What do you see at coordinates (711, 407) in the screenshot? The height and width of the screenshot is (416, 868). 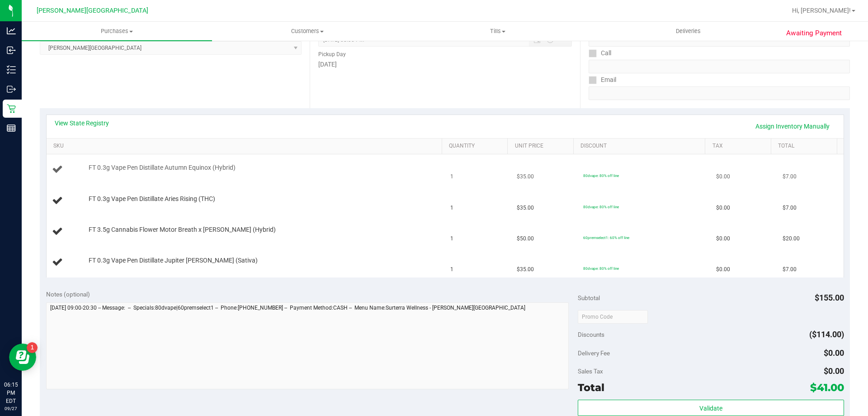 I see `button: Validate` at bounding box center [711, 407].